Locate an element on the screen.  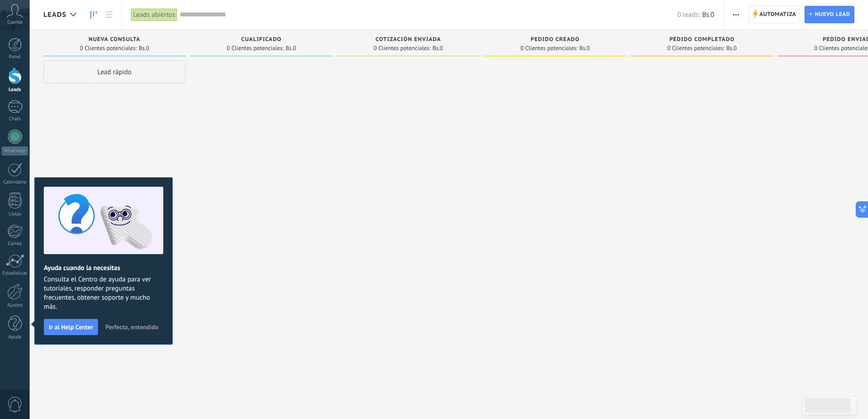
span: Cotización enviada is located at coordinates (408, 40).